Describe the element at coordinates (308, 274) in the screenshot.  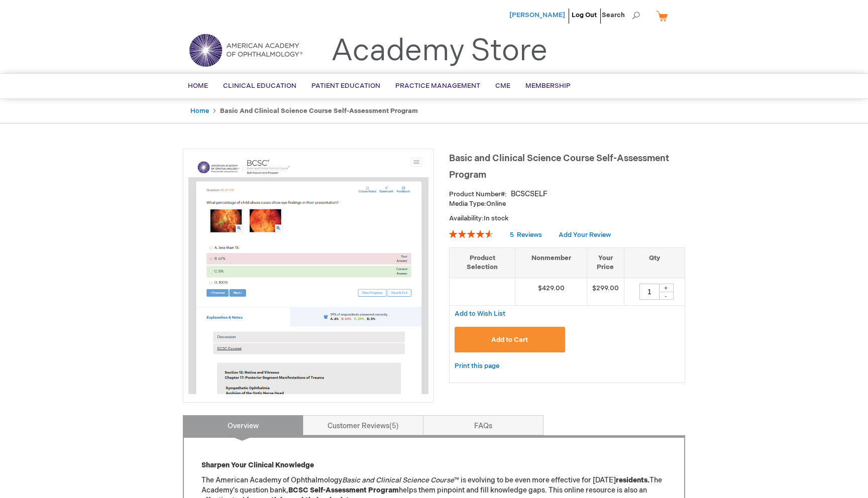
I see `img: Basic and Clinical Science Course Self-Assessment Program` at that location.